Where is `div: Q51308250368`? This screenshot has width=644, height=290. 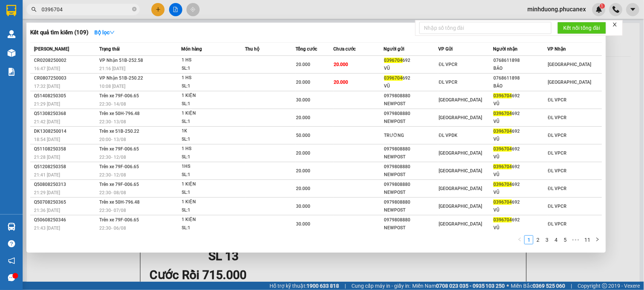
div: Q51308250368 is located at coordinates (65, 114).